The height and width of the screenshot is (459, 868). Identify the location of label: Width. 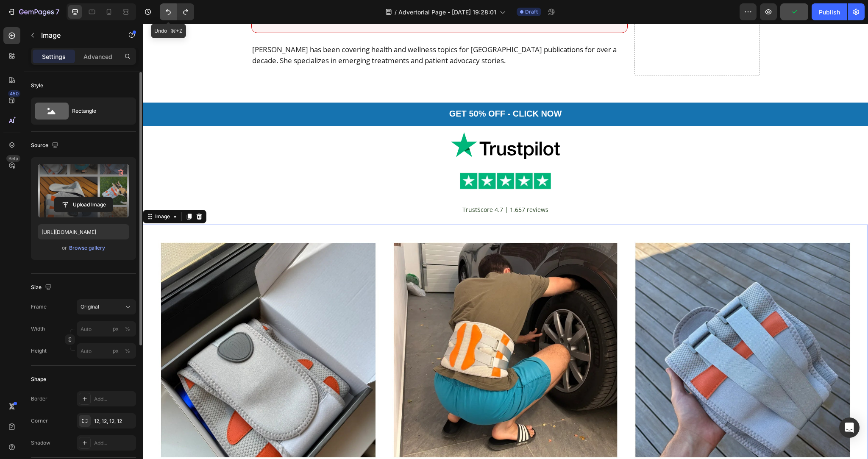
(37, 329).